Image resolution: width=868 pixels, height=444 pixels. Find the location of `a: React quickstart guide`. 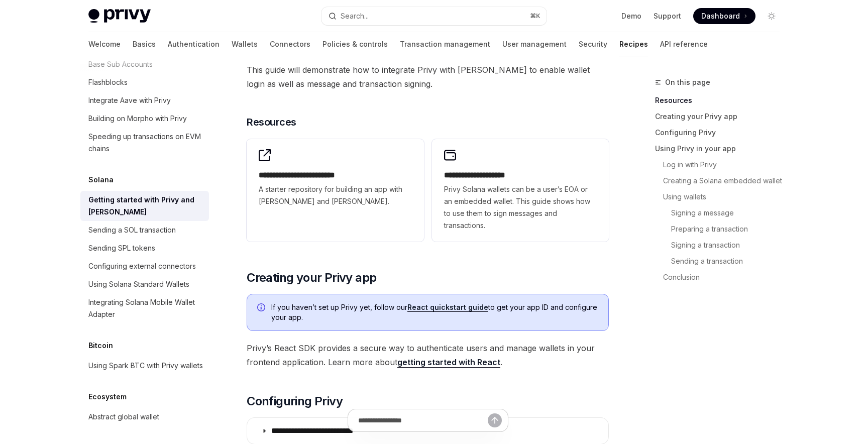

a: React quickstart guide is located at coordinates (448, 307).